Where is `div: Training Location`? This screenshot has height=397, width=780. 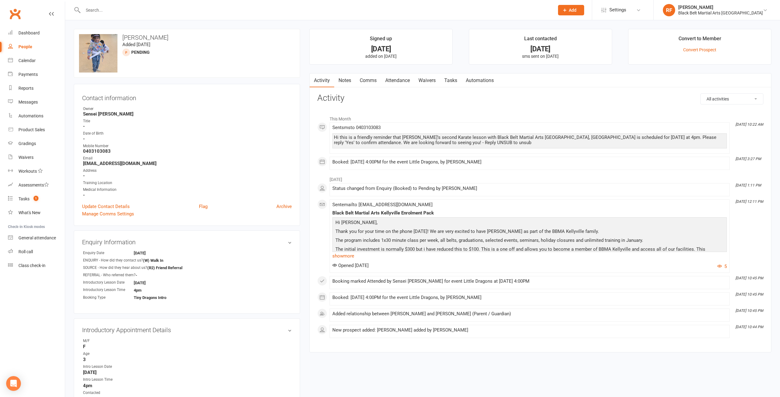 div: Training Location is located at coordinates (187, 183).